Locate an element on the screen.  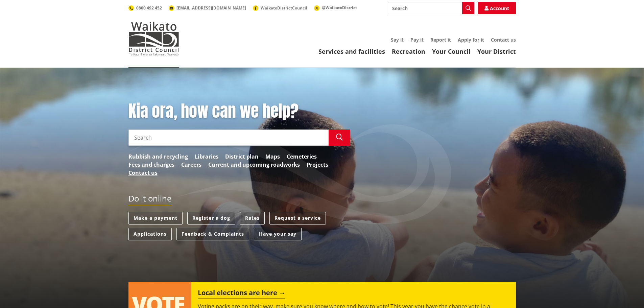
h2: Local elections are here is located at coordinates (241, 294).